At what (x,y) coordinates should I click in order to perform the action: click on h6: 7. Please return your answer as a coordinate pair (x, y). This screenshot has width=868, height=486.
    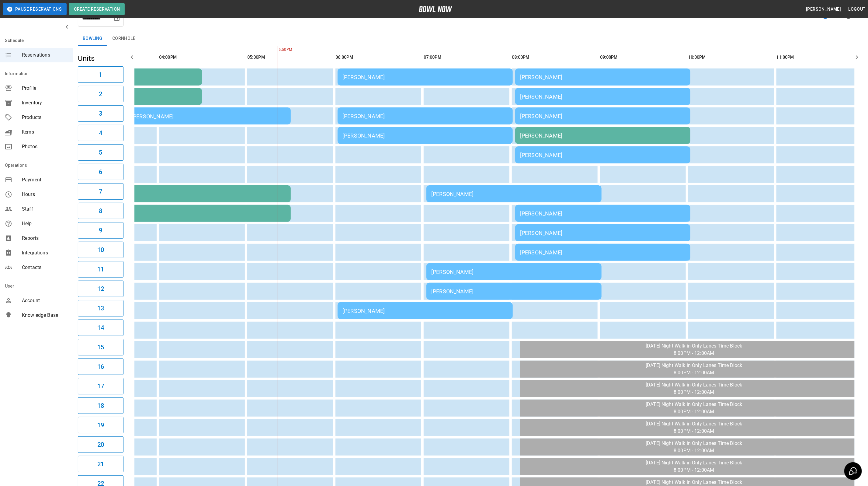
    Looking at the image, I should click on (101, 192).